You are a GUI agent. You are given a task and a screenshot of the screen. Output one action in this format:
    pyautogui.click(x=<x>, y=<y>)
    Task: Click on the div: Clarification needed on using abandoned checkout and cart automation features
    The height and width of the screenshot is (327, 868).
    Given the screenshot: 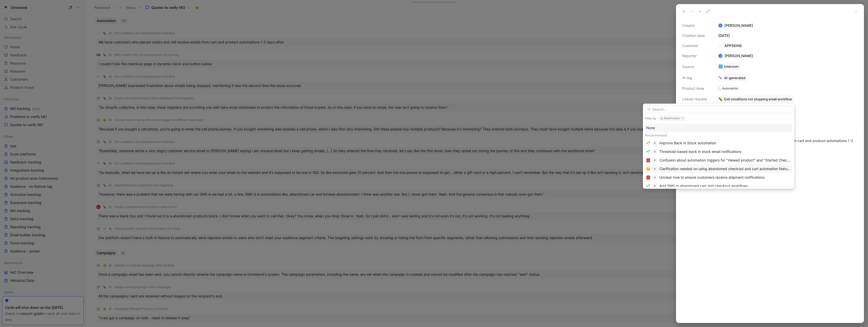 What is the action you would take?
    pyautogui.click(x=725, y=169)
    